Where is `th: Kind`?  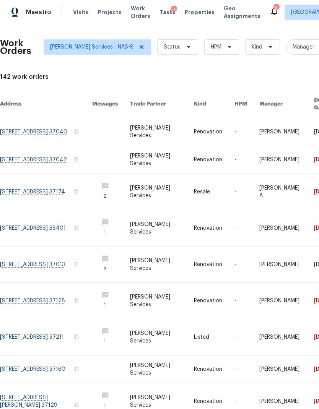
th: Kind is located at coordinates (208, 104).